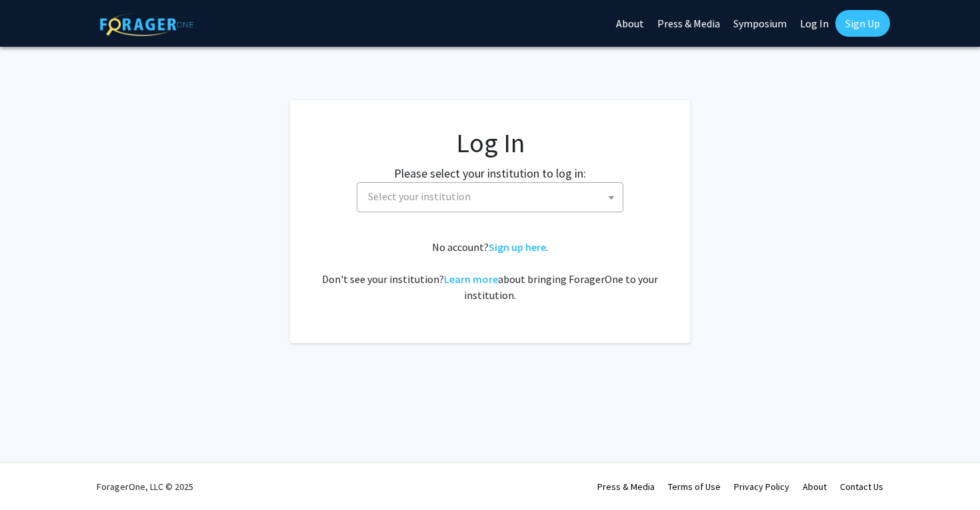 The width and height of the screenshot is (980, 510). Describe the element at coordinates (518, 247) in the screenshot. I see `a: Sign up here` at that location.